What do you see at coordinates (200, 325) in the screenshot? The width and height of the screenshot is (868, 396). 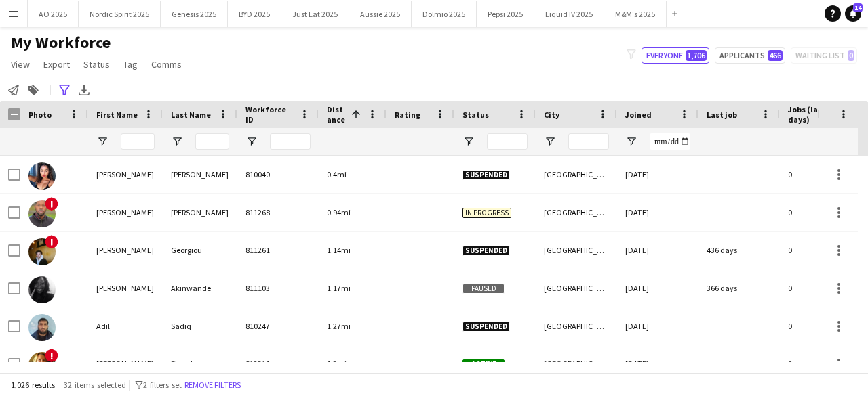 I see `div: Sadiq` at bounding box center [200, 325].